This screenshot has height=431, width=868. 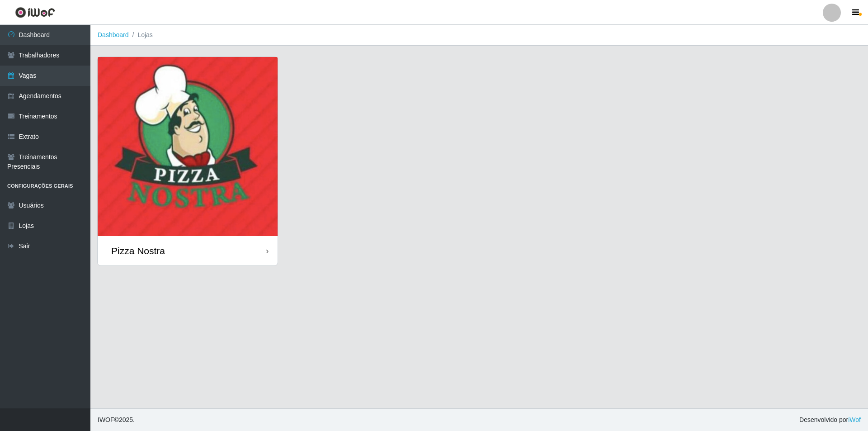 What do you see at coordinates (113, 35) in the screenshot?
I see `a: Dashboard` at bounding box center [113, 35].